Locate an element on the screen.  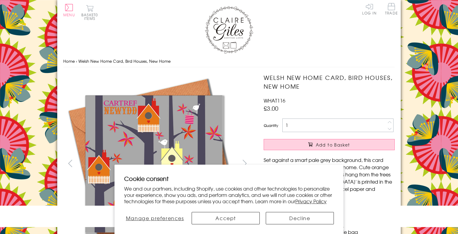
span: Welsh New Home Card, Bird Houses, New Home is located at coordinates (124, 61).